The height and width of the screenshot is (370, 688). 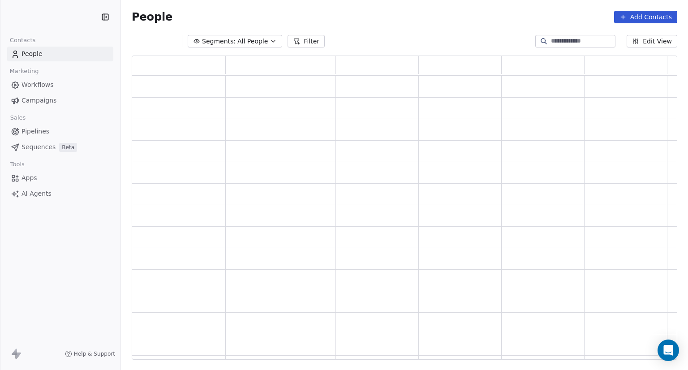 What do you see at coordinates (60, 178) in the screenshot?
I see `a: Apps` at bounding box center [60, 178].